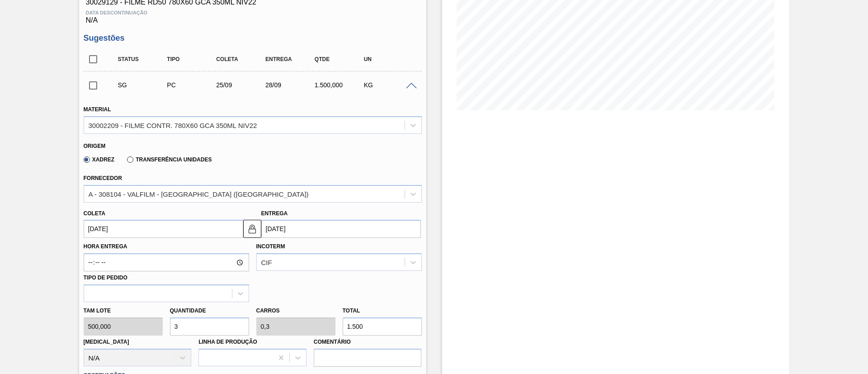 The height and width of the screenshot is (374, 868). I want to click on div: Sugestão Criada, so click(142, 85).